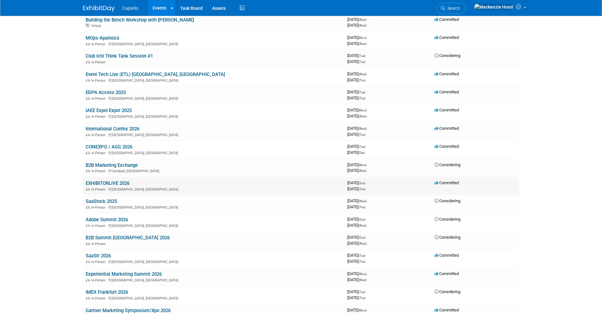  I want to click on a: EXHIBITORLIVE 2026, so click(107, 183).